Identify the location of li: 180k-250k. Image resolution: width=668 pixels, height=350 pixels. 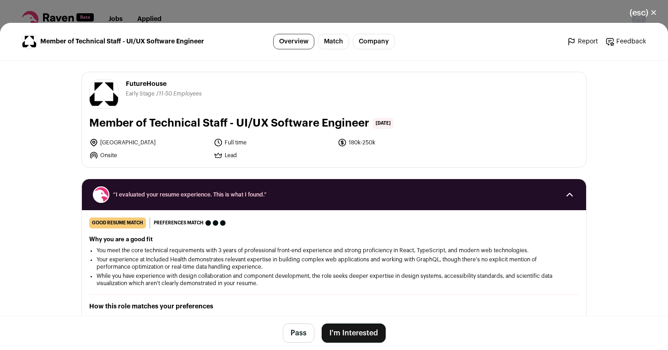
(397, 143).